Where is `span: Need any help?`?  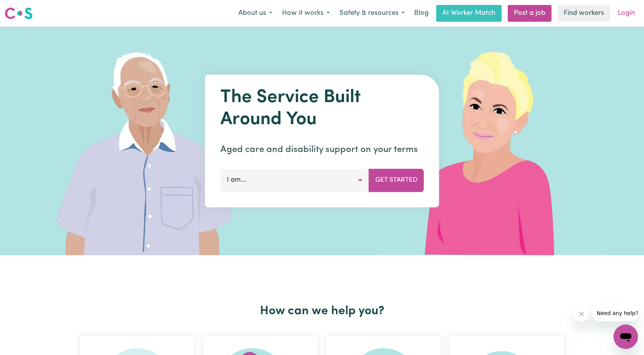 span: Need any help? is located at coordinates (25, 8).